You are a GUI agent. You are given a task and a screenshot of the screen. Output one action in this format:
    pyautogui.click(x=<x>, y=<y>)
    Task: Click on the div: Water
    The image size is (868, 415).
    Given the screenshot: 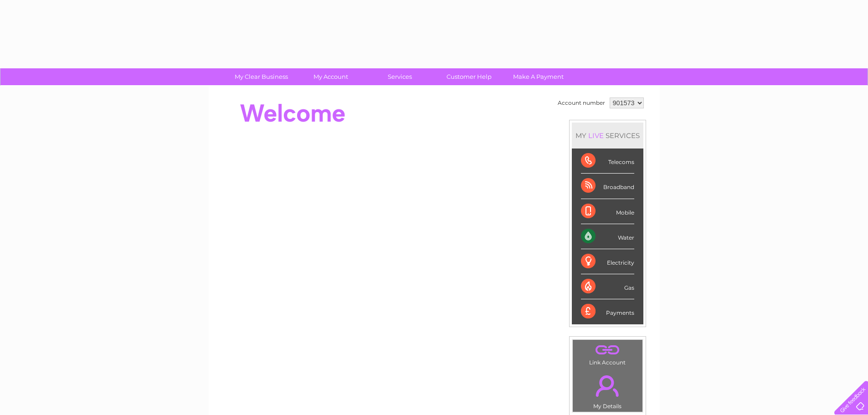 What is the action you would take?
    pyautogui.click(x=607, y=236)
    